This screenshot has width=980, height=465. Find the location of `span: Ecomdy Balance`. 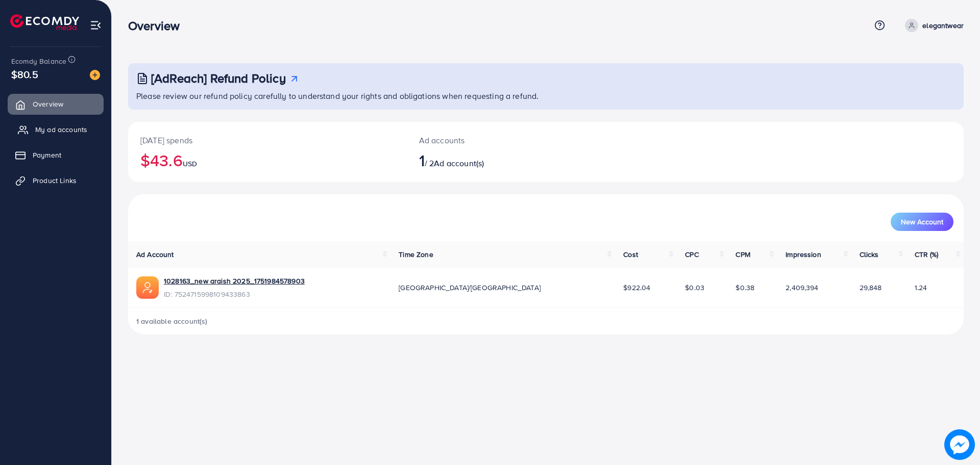

span: Ecomdy Balance is located at coordinates (39, 61).